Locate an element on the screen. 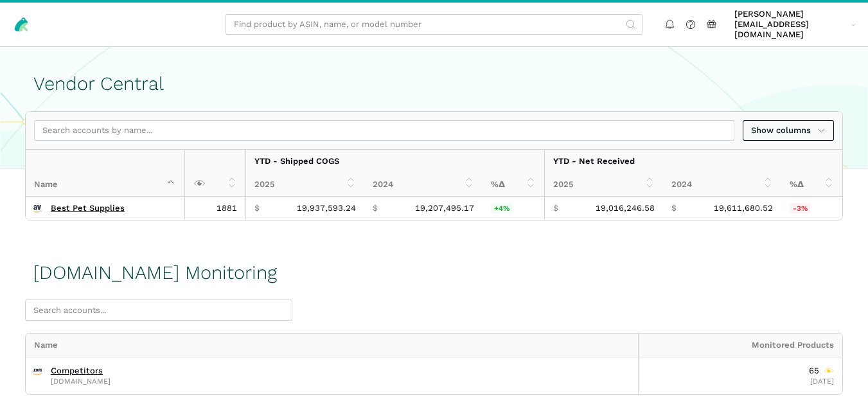  span: 19,207,495.17 is located at coordinates (444, 208).